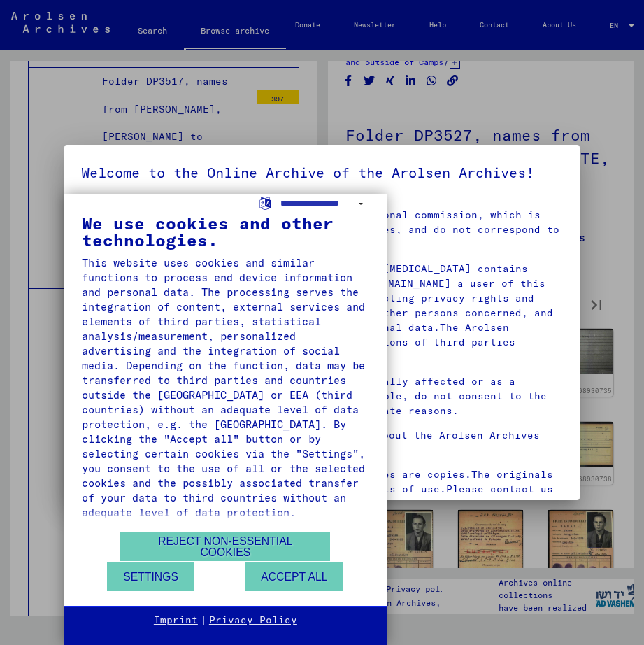  I want to click on div: This website uses cookies and similar functions to process end device information and personal da..., so click(226, 387).